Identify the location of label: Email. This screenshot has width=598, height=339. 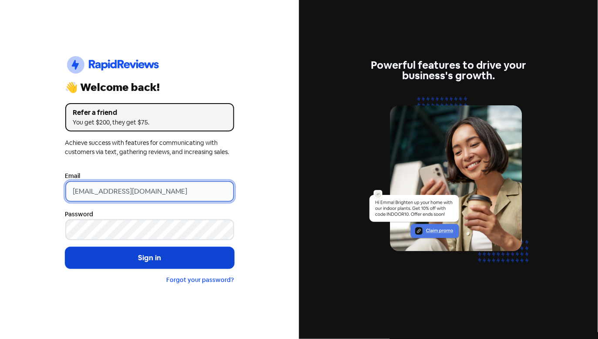
(73, 176).